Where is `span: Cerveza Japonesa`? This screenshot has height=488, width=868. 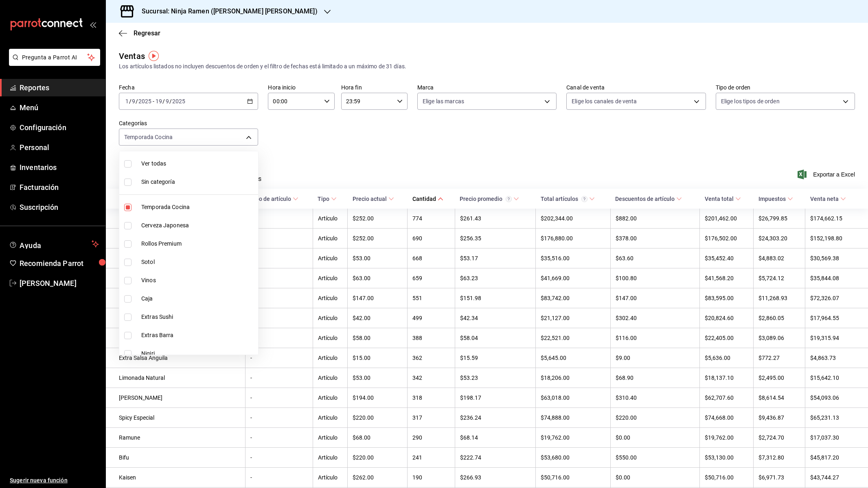
span: Cerveza Japonesa is located at coordinates (198, 225).